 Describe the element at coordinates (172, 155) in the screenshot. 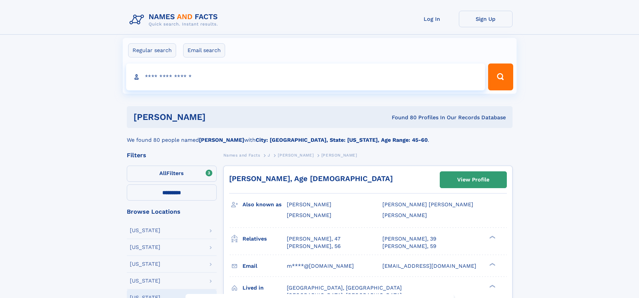

I see `div: Filters` at that location.